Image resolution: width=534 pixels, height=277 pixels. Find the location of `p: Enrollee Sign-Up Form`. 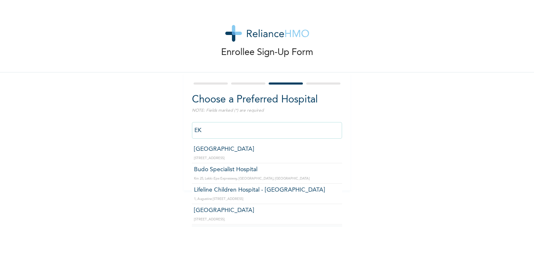

p: Enrollee Sign-Up Form is located at coordinates (267, 53).